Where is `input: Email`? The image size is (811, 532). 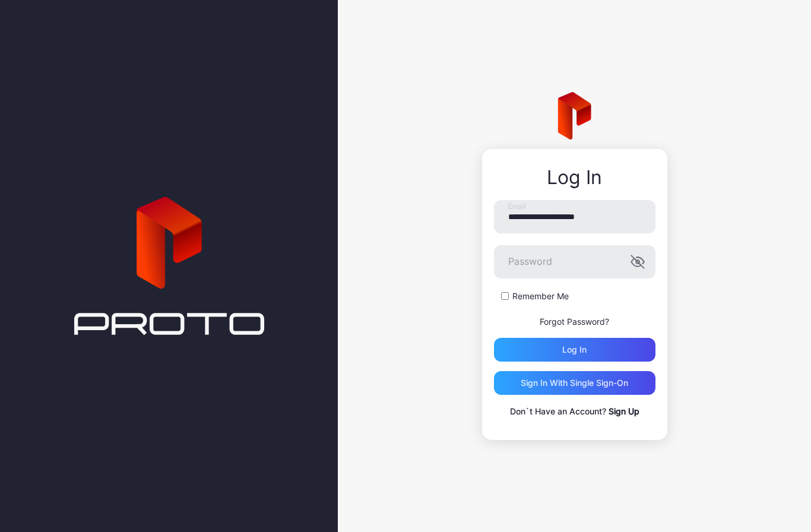 input: Email is located at coordinates (575, 216).